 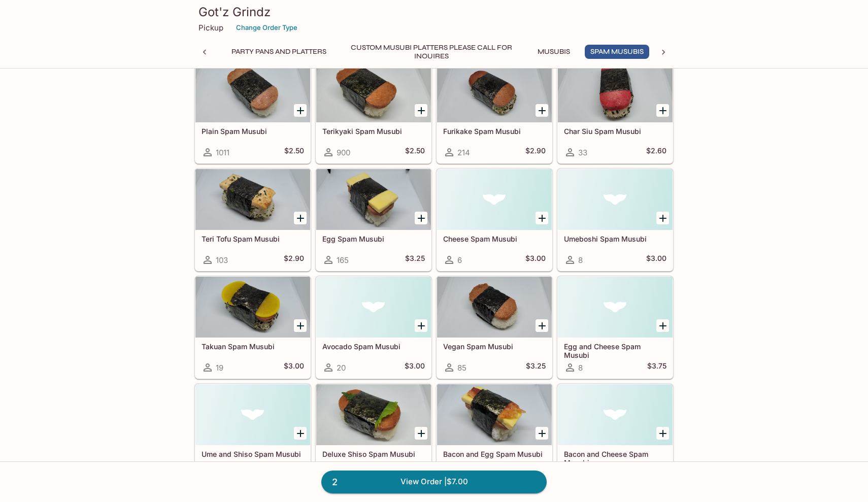 I want to click on span: 2, so click(x=335, y=482).